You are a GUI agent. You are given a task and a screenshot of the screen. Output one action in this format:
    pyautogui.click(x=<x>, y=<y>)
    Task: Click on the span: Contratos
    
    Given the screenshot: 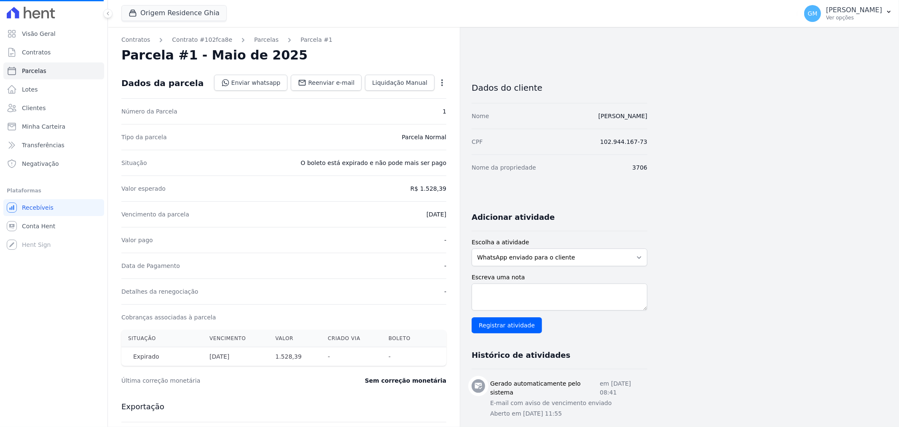 What is the action you would take?
    pyautogui.click(x=36, y=52)
    